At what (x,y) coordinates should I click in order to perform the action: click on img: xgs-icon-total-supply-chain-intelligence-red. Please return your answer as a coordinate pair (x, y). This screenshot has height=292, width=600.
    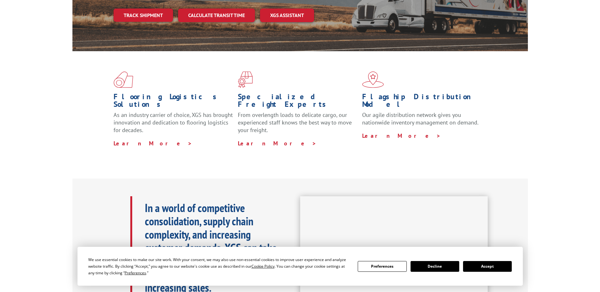
    Looking at the image, I should click on (123, 80).